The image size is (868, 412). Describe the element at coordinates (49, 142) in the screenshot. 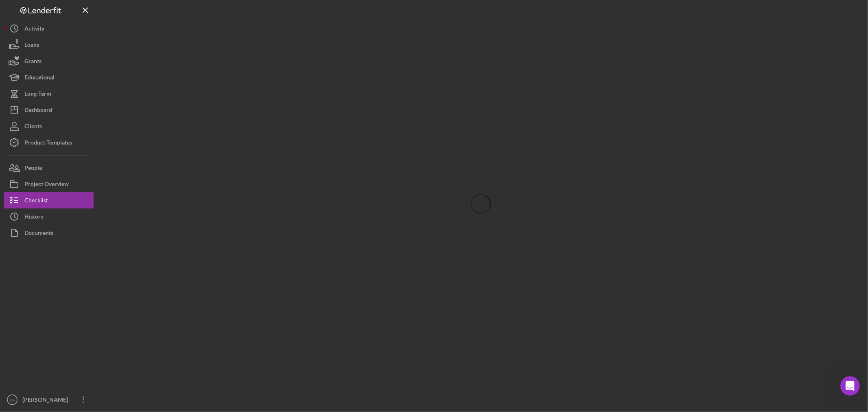

I see `a: Product Templates` at that location.